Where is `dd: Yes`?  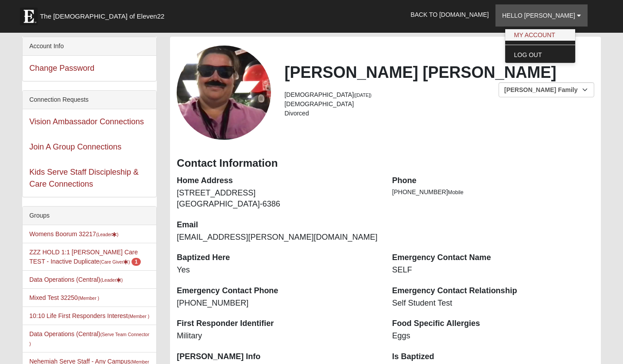
dd: Yes is located at coordinates (278, 271).